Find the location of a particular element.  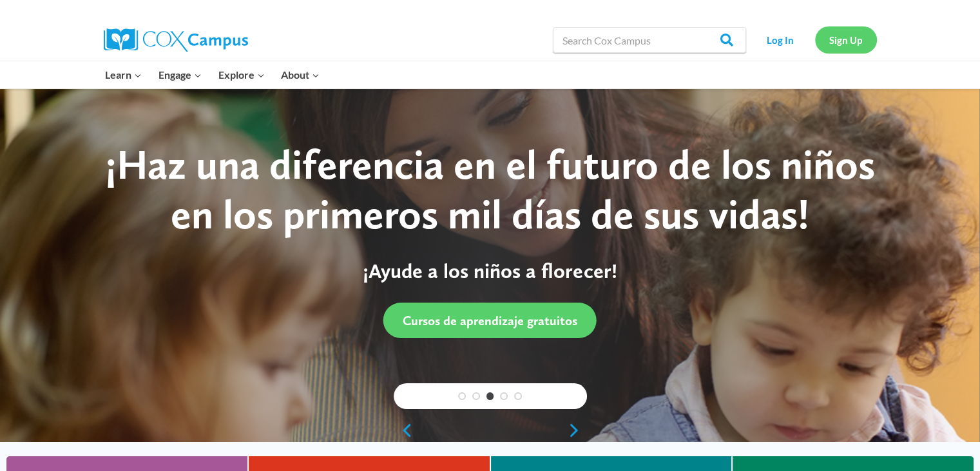

a: 4 is located at coordinates (504, 396).